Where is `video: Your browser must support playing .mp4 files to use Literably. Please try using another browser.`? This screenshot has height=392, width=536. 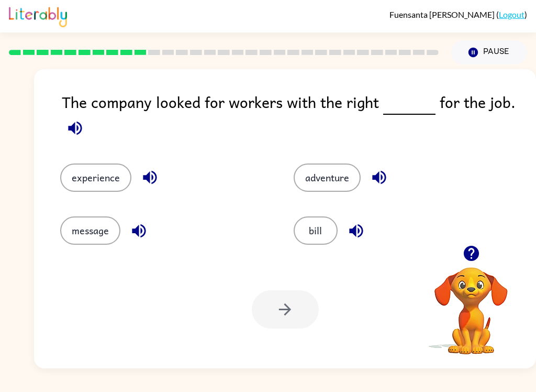
video: Your browser must support playing .mp4 files to use Literably. Please try using another browser. is located at coordinates (471, 303).